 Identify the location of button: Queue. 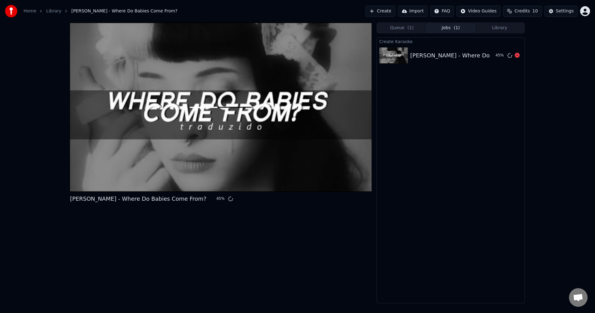
(402, 28).